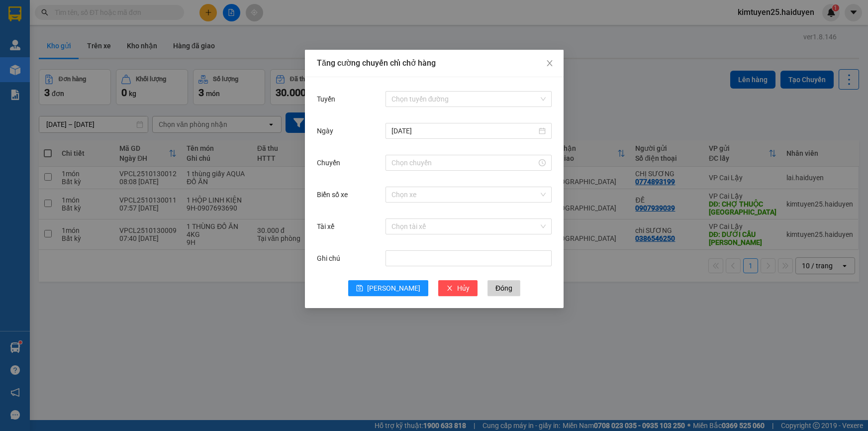 This screenshot has height=431, width=868. What do you see at coordinates (504, 289) in the screenshot?
I see `span: Đóng` at bounding box center [504, 289].